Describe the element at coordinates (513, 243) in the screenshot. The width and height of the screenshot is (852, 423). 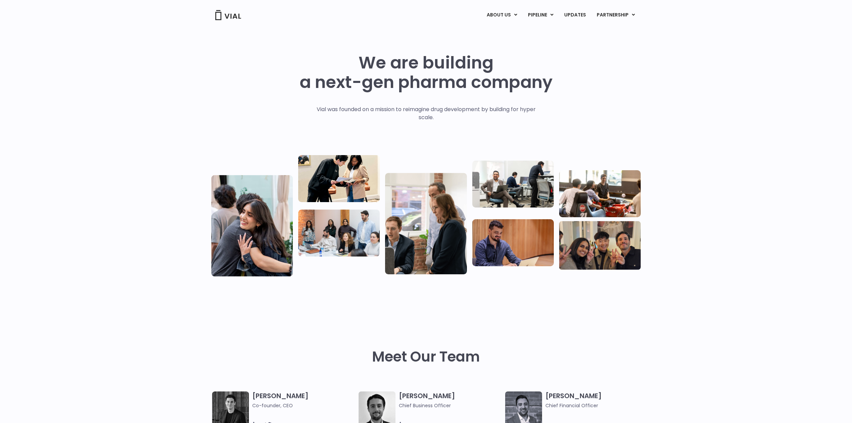
I see `img: Man working at a computer` at that location.